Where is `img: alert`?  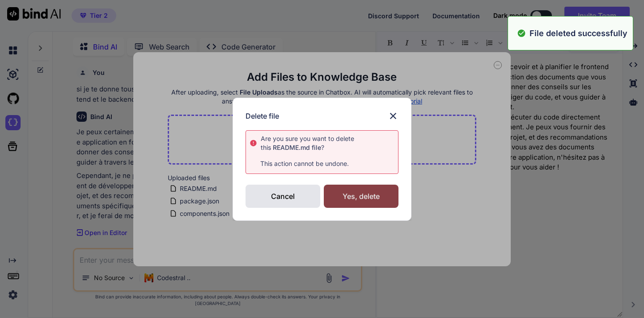 img: alert is located at coordinates (521, 33).